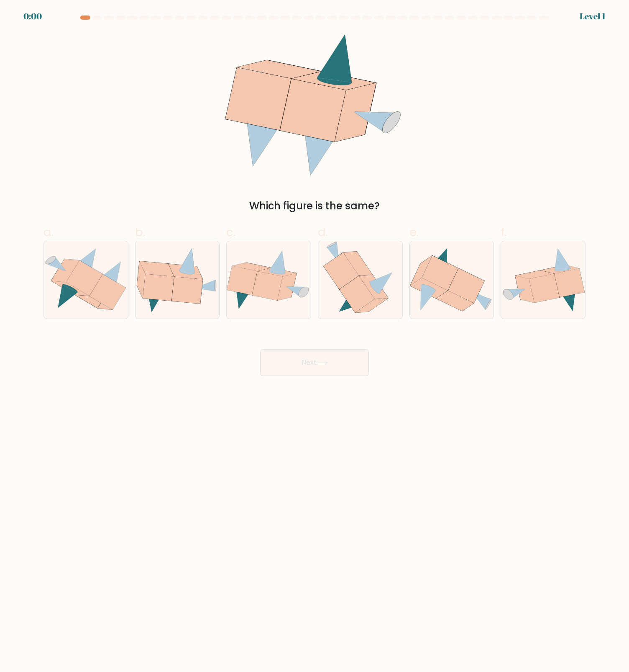  What do you see at coordinates (504, 232) in the screenshot?
I see `span: f.` at bounding box center [504, 232].